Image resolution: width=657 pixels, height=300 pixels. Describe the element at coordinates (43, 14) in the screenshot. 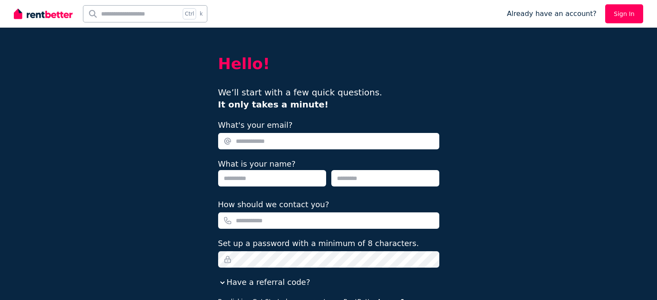

I see `img: RentBetter` at that location.